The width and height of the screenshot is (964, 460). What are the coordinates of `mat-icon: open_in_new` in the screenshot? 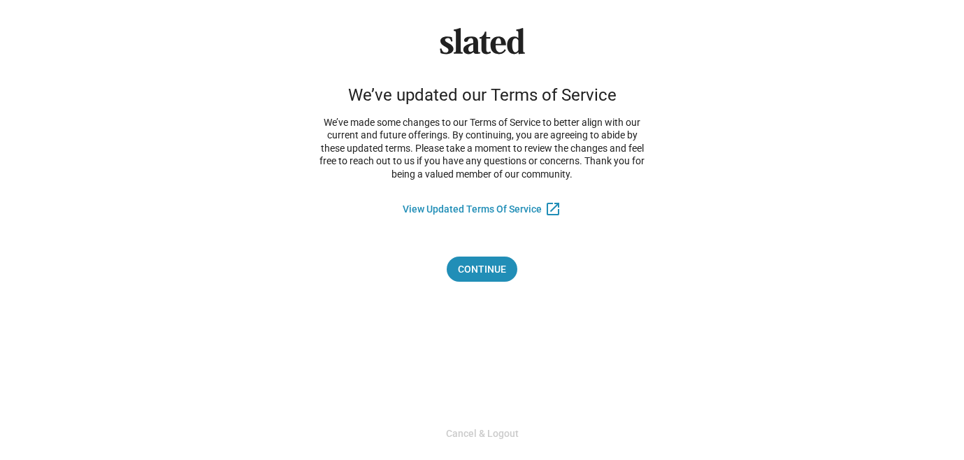 It's located at (553, 209).